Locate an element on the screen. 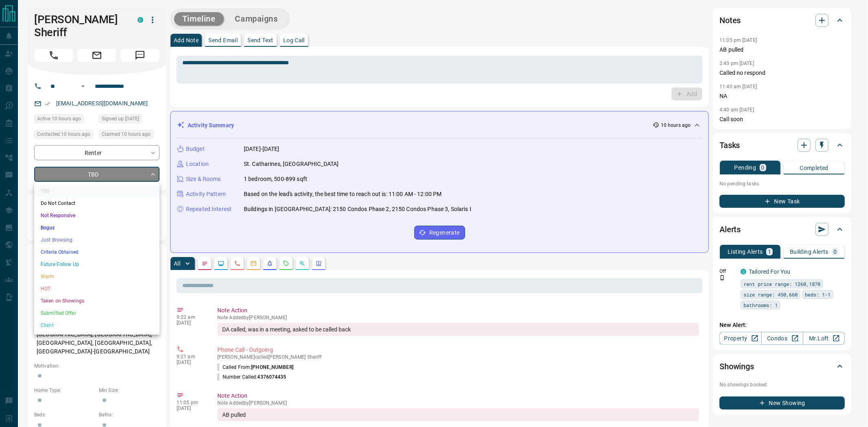  li: Criteria Obtained is located at coordinates (97, 252).